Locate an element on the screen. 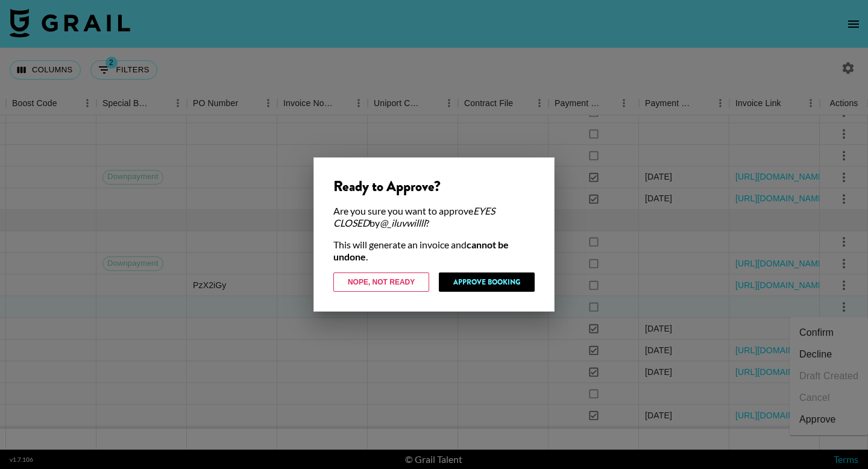  div: Are you sure you want to approve by ? is located at coordinates (434, 217).